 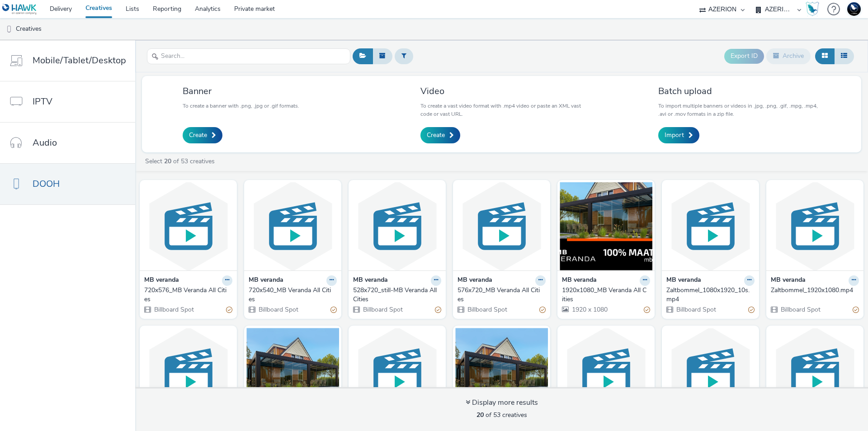 I want to click on img: 528x720_still-MB Veranda All Cities visual, so click(x=397, y=226).